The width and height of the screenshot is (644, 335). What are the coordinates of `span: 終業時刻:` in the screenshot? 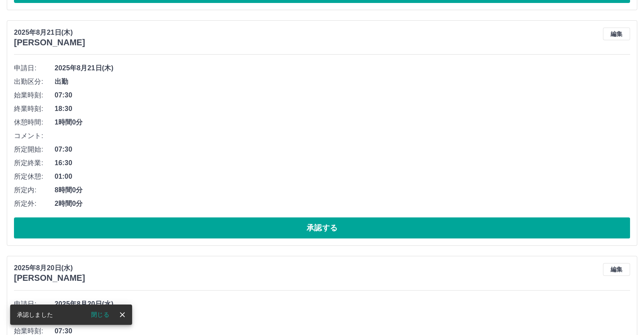 It's located at (34, 109).